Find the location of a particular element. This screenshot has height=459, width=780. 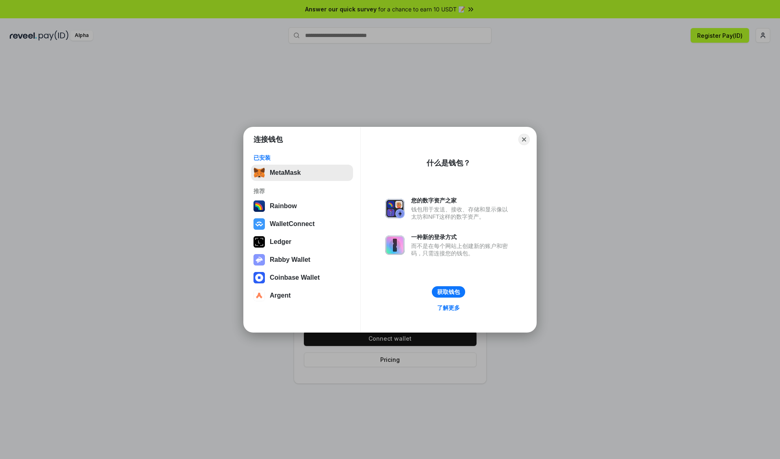

img: svg+xml,%3Csvg%20fill%3D%22none%22%20height%3D%2233%22%20viewBox%3D%220%200%2035%2033%22%20width%... is located at coordinates (259, 173).